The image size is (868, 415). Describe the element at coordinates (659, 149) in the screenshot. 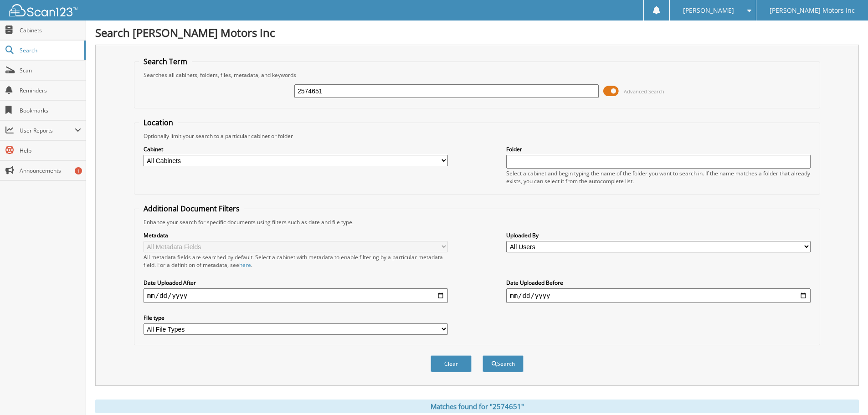

I see `label: Folder` at that location.